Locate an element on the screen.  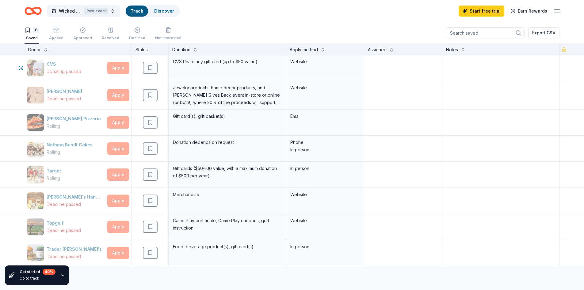
button: TrackDiscover is located at coordinates (152, 11).